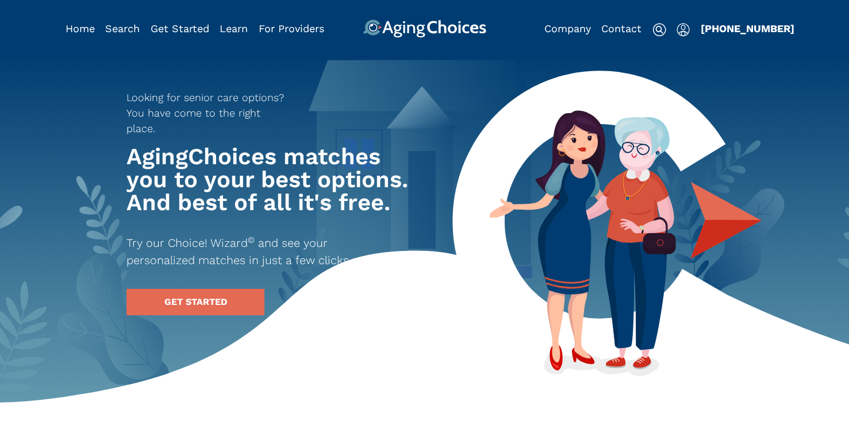 This screenshot has width=849, height=445. Describe the element at coordinates (80, 28) in the screenshot. I see `a: Home` at that location.